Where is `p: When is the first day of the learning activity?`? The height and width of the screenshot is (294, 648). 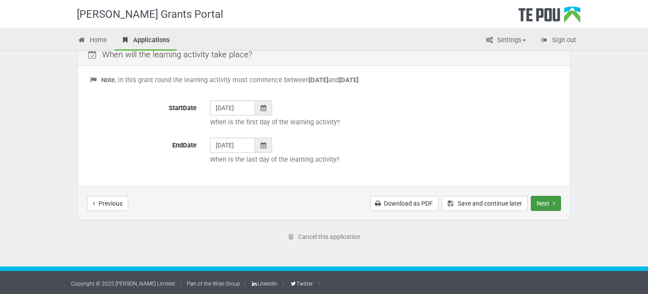 p: When is the first day of the learning activity? is located at coordinates (384, 122).